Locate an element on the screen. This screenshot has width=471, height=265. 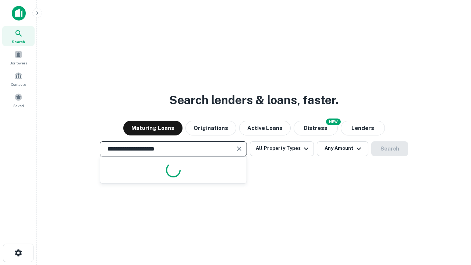
span: Borrowers is located at coordinates (18, 63).